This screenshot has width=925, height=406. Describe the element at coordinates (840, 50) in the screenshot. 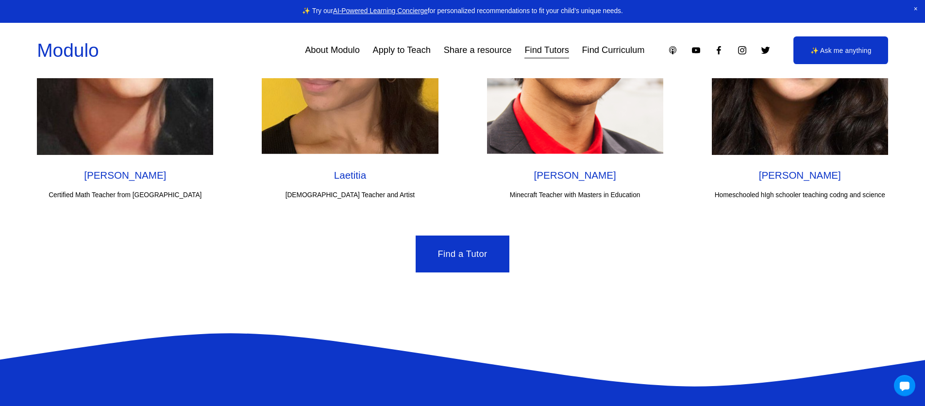

I see `a: ✨ Ask me anything` at that location.